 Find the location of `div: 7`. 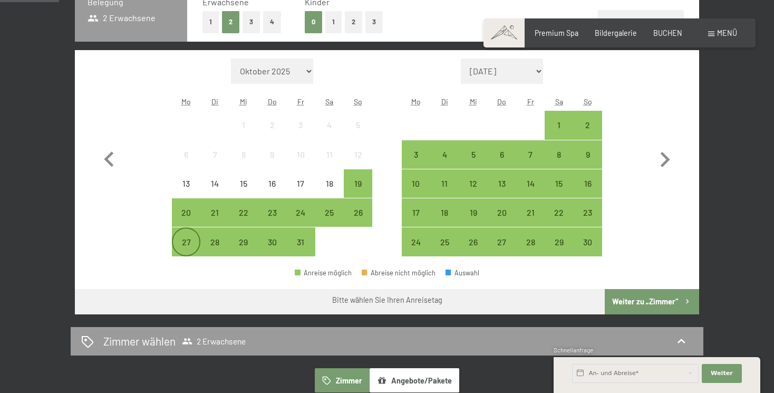

div: 7 is located at coordinates (530, 163).